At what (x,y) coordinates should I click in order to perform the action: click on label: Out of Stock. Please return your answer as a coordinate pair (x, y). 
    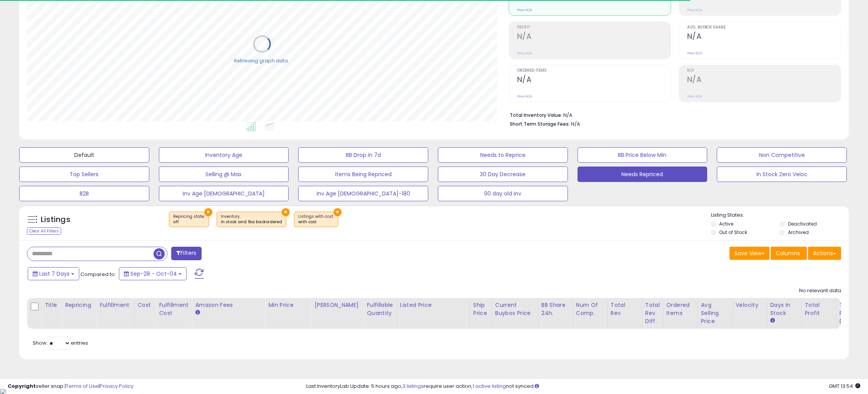
    Looking at the image, I should click on (733, 232).